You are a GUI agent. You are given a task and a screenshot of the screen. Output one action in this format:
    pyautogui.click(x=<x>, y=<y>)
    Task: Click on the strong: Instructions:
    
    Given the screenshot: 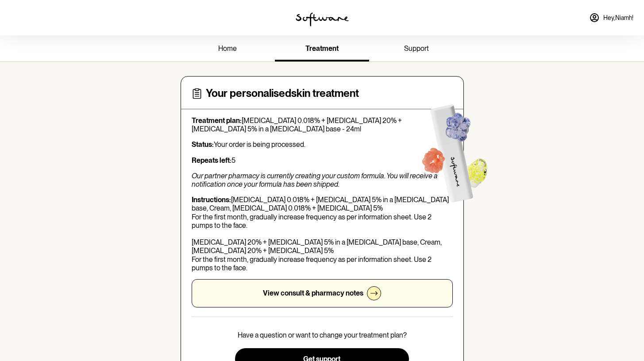 What is the action you would take?
    pyautogui.click(x=211, y=199)
    